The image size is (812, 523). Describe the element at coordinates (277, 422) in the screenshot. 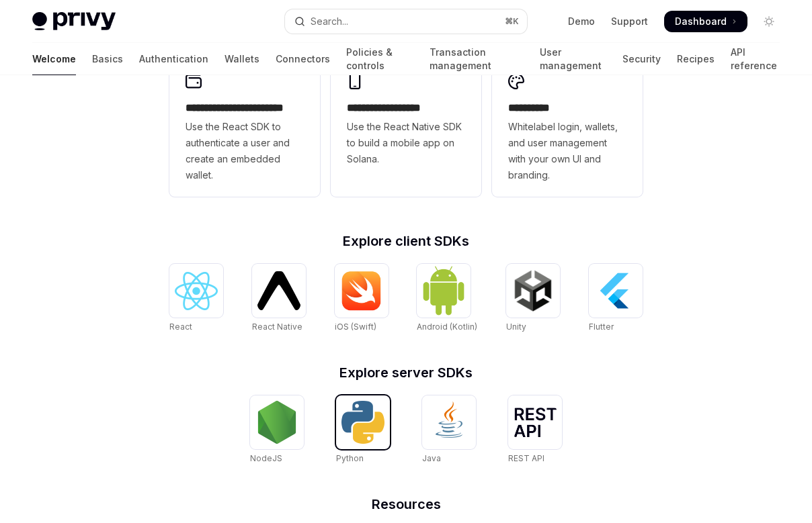

I see `img: NodeJS` at that location.